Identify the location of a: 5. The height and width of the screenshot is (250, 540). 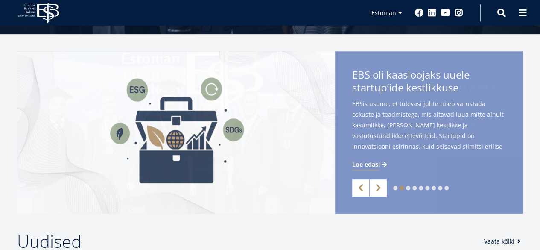
(421, 188).